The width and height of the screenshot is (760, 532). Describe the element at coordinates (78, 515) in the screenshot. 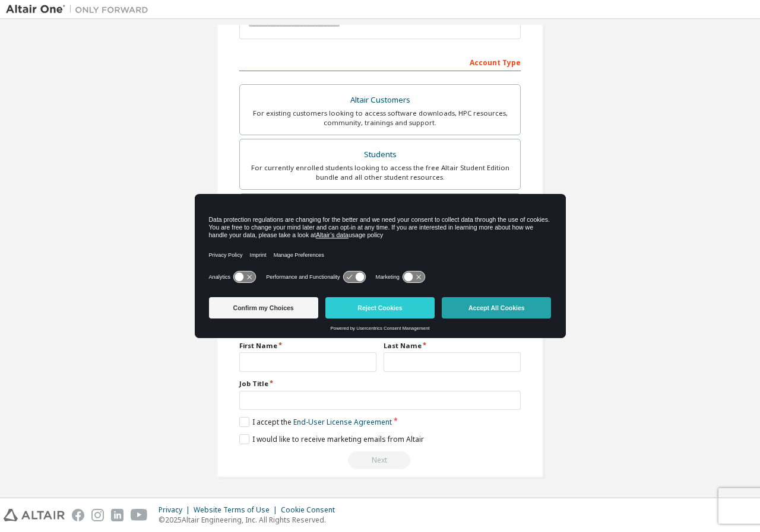

I see `img: facebook.svg` at that location.